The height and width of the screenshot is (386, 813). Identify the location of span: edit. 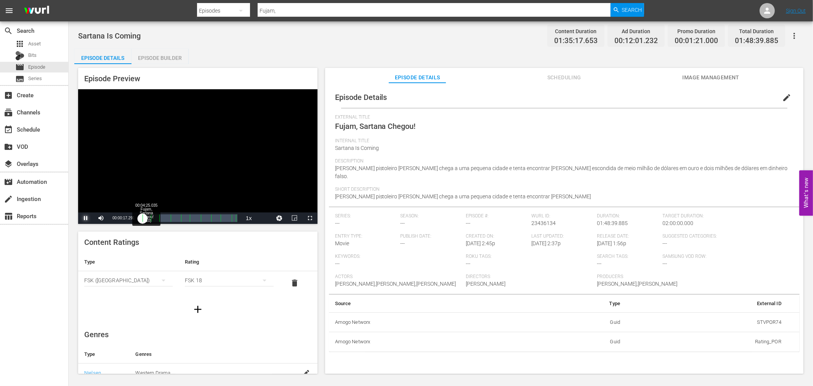
(787, 98).